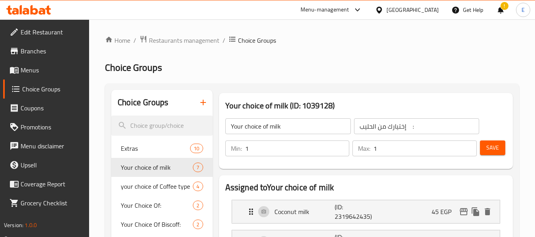 Image resolution: width=535 pixels, height=237 pixels. Describe the element at coordinates (155, 148) in the screenshot. I see `span: Extras` at that location.